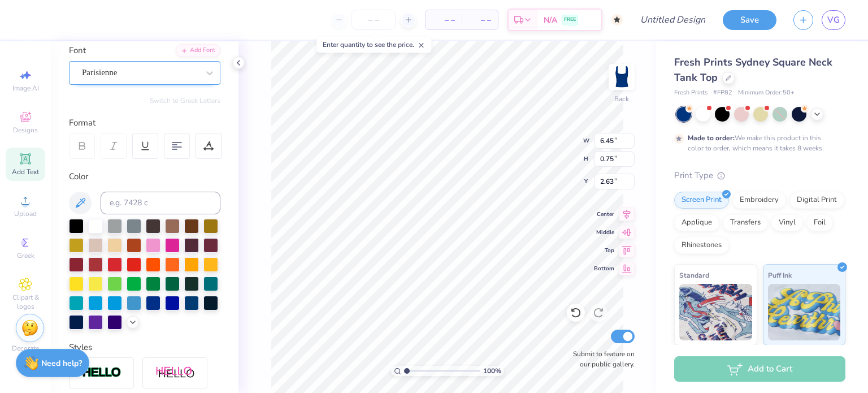 The height and width of the screenshot is (393, 868). What do you see at coordinates (701, 200) in the screenshot?
I see `div: Screen Print` at bounding box center [701, 200].